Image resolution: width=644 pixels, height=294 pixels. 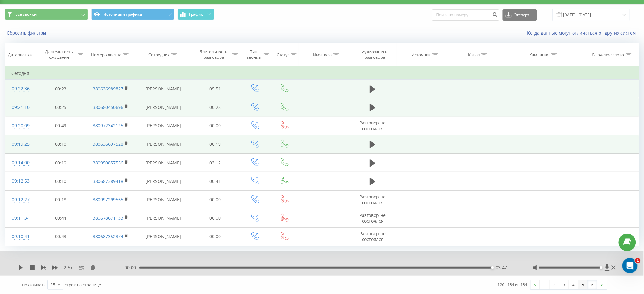 What do you see at coordinates (322, 73) in the screenshot?
I see `td: Сегодня` at bounding box center [322, 73].